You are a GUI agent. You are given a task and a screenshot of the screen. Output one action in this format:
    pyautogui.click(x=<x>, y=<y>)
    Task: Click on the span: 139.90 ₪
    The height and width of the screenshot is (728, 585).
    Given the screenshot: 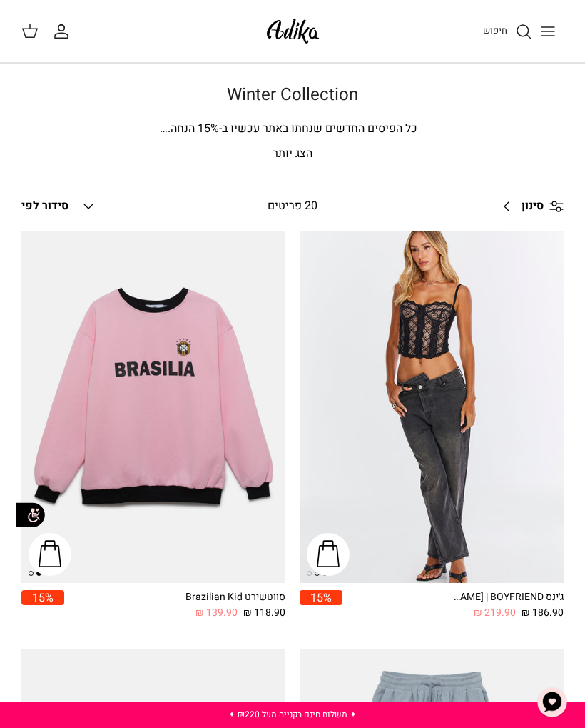 What is the action you would take?
    pyautogui.click(x=217, y=613)
    